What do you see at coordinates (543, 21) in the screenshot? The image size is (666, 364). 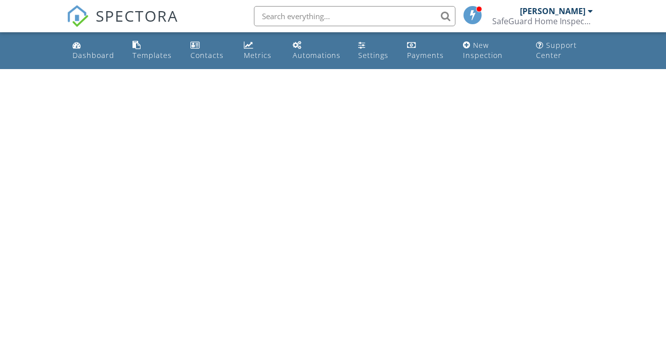 I see `div: SafeGuard Home Inspections` at bounding box center [543, 21].